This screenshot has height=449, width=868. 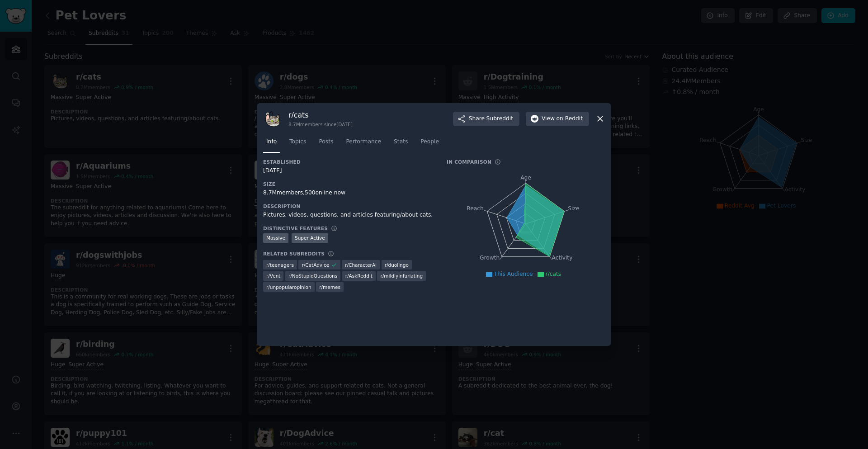 I want to click on span: Share, so click(x=491, y=119).